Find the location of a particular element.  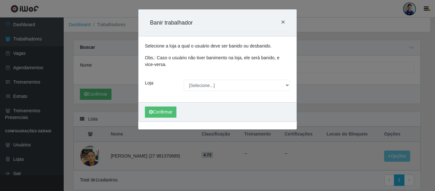

label: Loja is located at coordinates (149, 83).